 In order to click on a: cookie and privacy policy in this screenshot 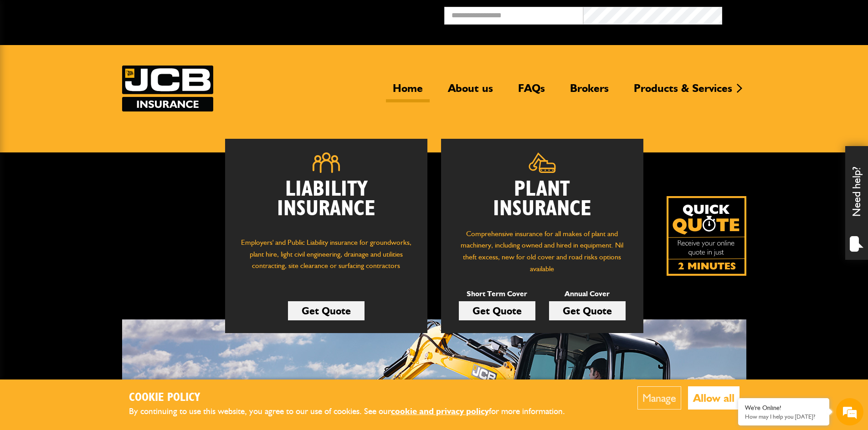, I will do `click(440, 411)`.